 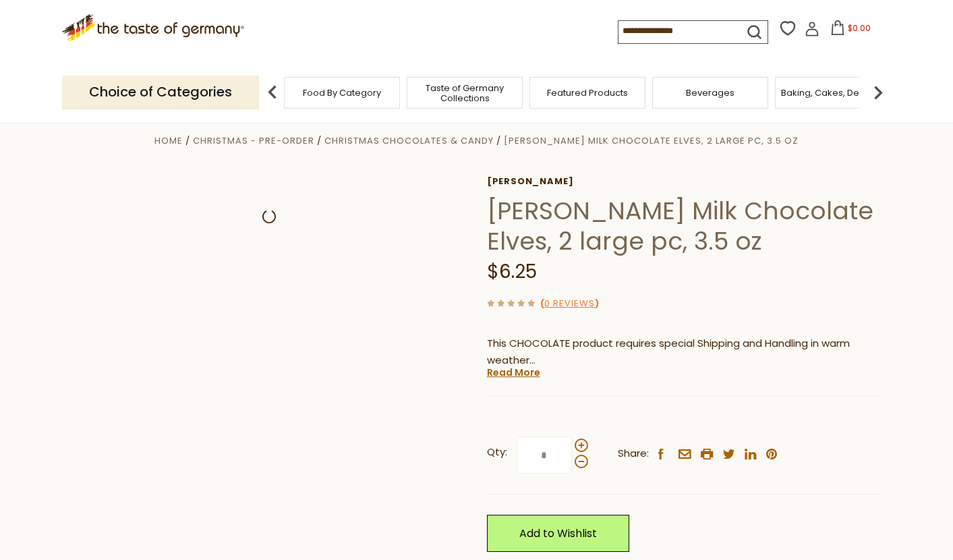 I want to click on strong: Qty:, so click(x=497, y=452).